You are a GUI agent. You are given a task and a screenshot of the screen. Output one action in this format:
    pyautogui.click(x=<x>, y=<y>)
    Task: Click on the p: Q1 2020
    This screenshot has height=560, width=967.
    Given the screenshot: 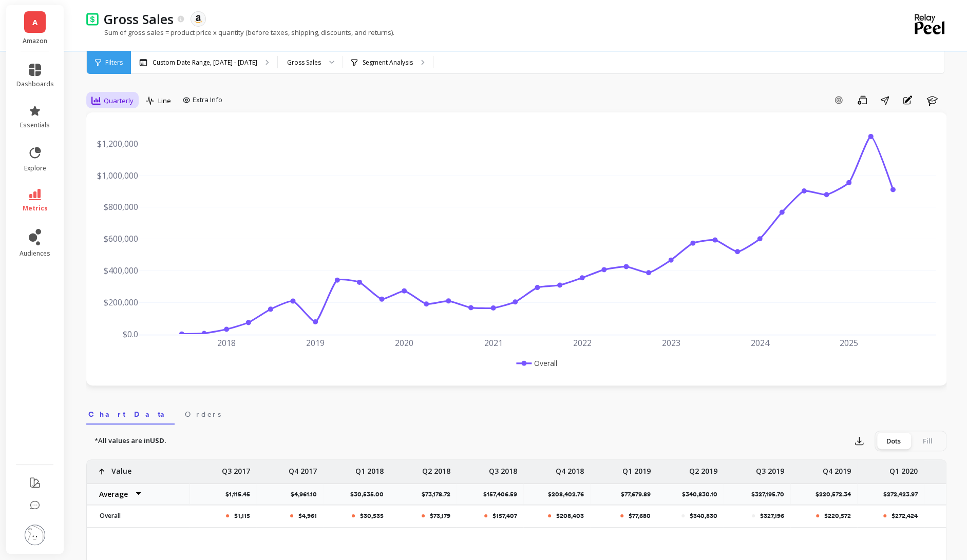 What is the action you would take?
    pyautogui.click(x=903, y=468)
    